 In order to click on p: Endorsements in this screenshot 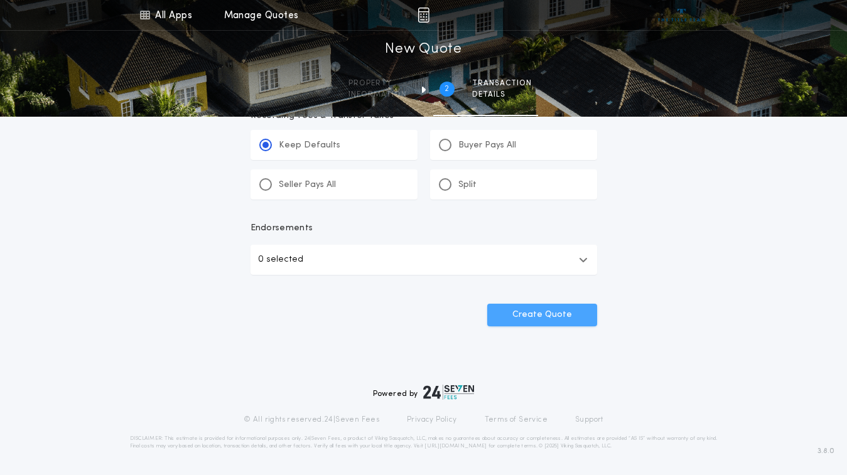, I will do `click(424, 228)`.